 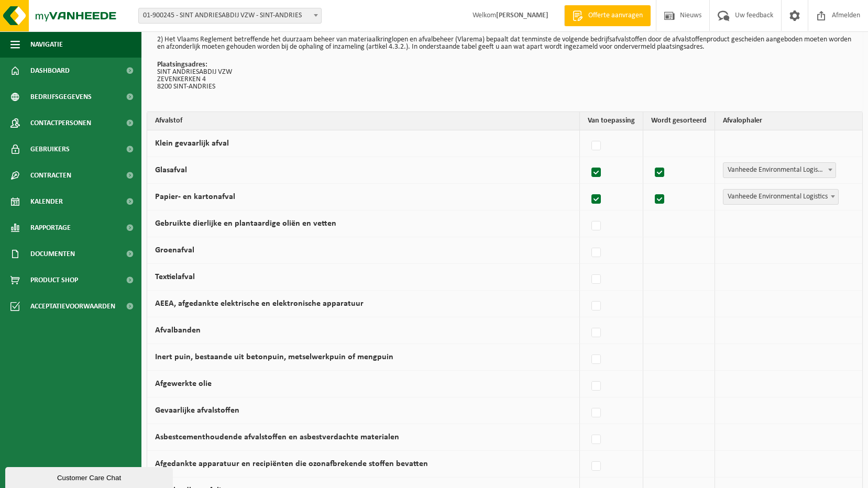 What do you see at coordinates (175, 277) in the screenshot?
I see `label: Textielafval` at bounding box center [175, 277].